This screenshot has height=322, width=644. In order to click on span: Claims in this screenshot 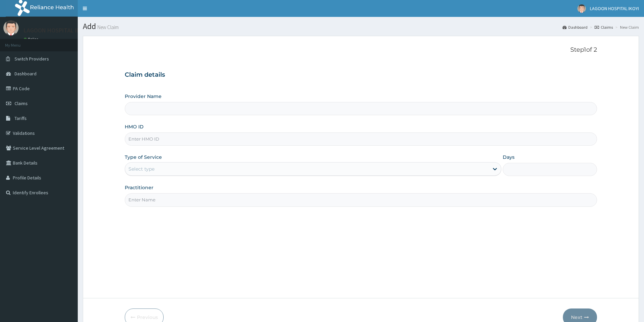, I will do `click(21, 103)`.